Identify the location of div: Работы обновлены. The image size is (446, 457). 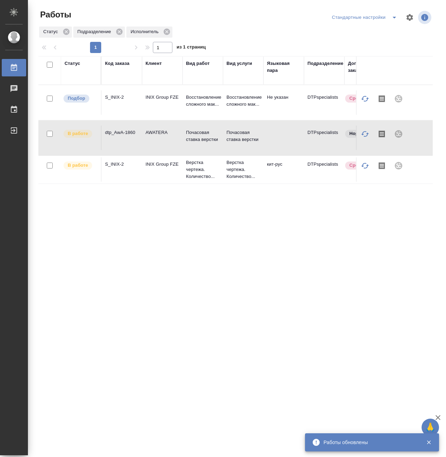
(369, 442).